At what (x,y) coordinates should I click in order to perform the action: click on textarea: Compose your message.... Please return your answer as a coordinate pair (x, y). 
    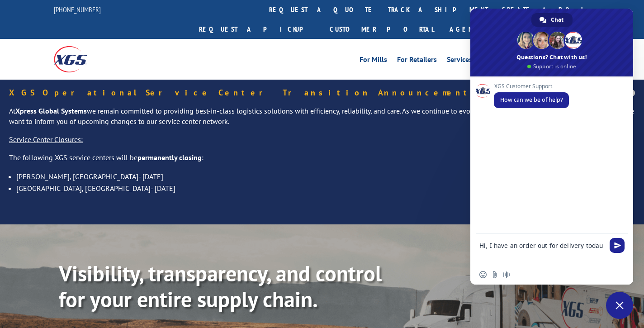
    Looking at the image, I should click on (542, 249).